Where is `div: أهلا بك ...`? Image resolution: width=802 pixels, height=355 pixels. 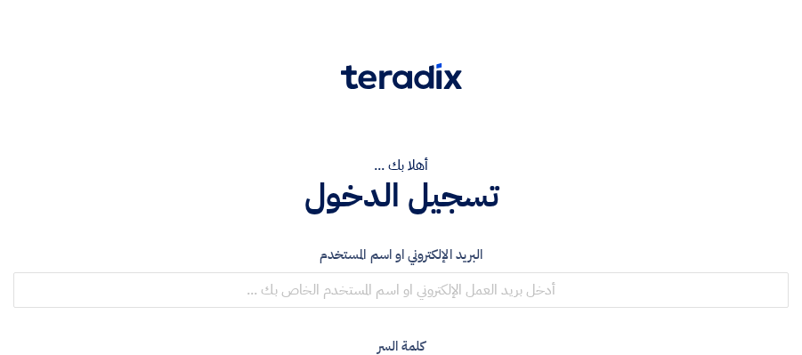 div: أهلا بك ... is located at coordinates (400, 166).